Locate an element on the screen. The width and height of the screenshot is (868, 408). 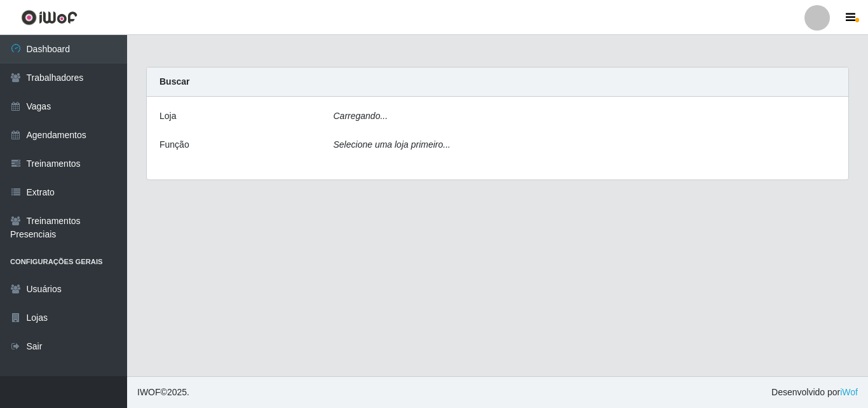
span: IWOF is located at coordinates (149, 392).